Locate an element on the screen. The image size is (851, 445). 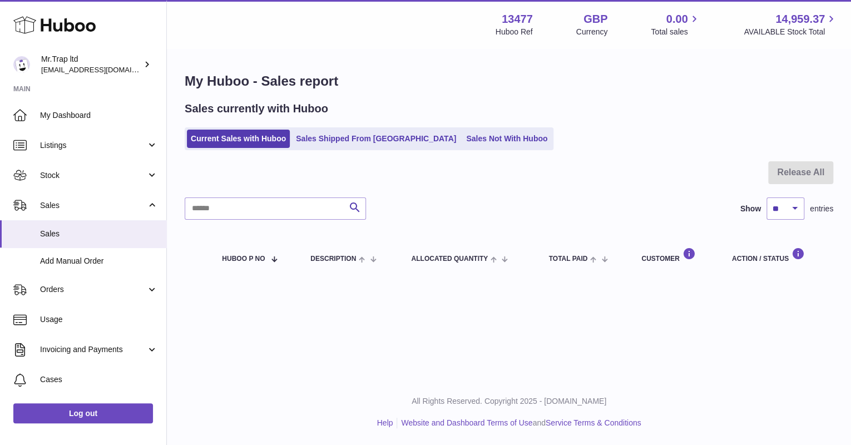
div: Currency is located at coordinates (592, 32).